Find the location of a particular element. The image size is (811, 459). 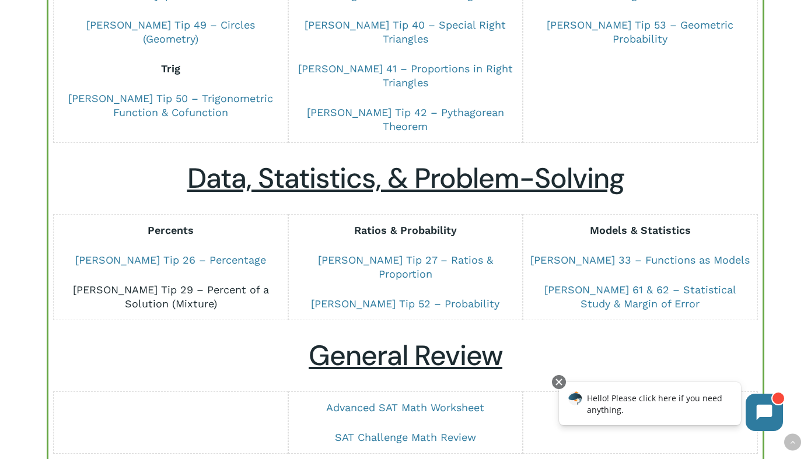

img: Avatar is located at coordinates (29, 26).